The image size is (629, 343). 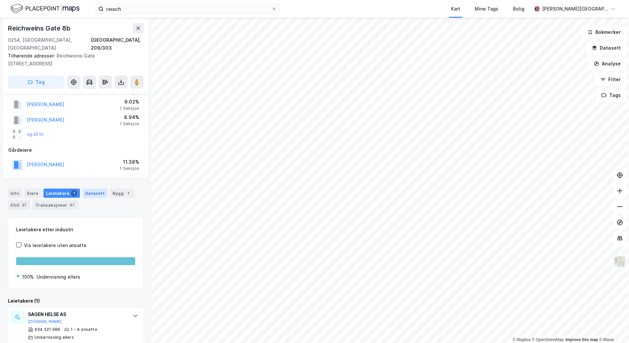 What do you see at coordinates (604, 32) in the screenshot?
I see `button: Bokmerker` at bounding box center [604, 32].